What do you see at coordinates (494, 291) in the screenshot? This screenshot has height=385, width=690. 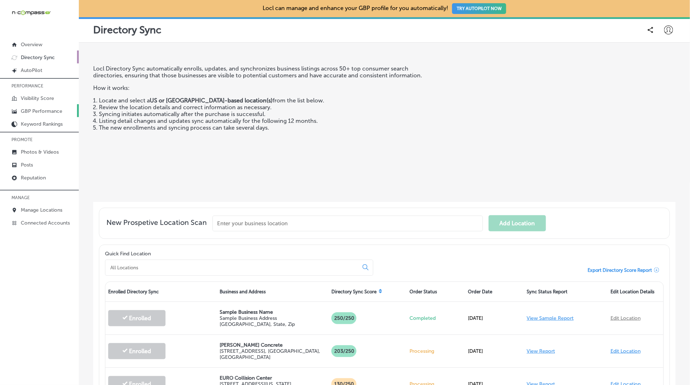 I see `div: Order Date` at bounding box center [494, 291].